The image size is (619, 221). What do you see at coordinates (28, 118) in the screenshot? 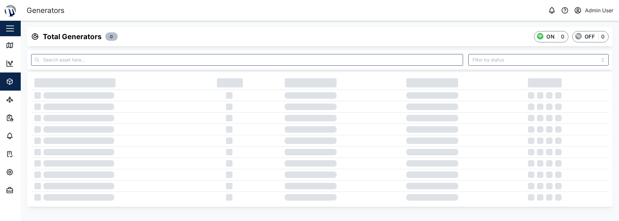
I see `div: Reports` at bounding box center [28, 118].